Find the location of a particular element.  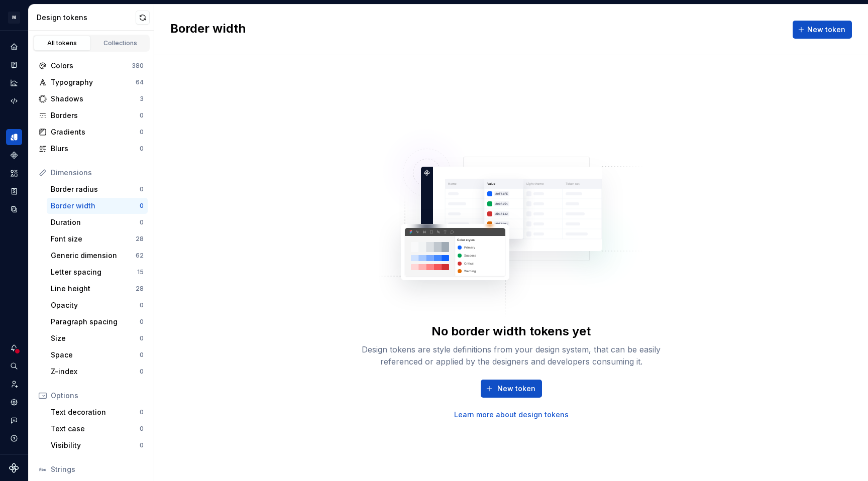

a: Z-index0 is located at coordinates (97, 371).